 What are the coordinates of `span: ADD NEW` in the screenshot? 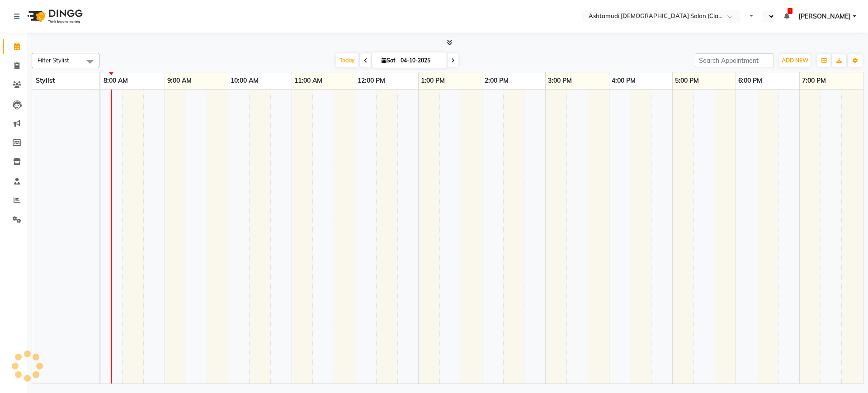 It's located at (795, 60).